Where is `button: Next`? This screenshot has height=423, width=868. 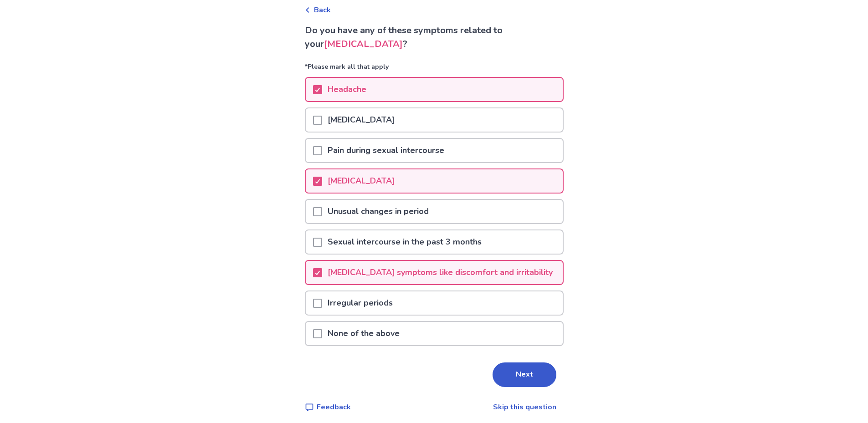 button: Next is located at coordinates (525, 375).